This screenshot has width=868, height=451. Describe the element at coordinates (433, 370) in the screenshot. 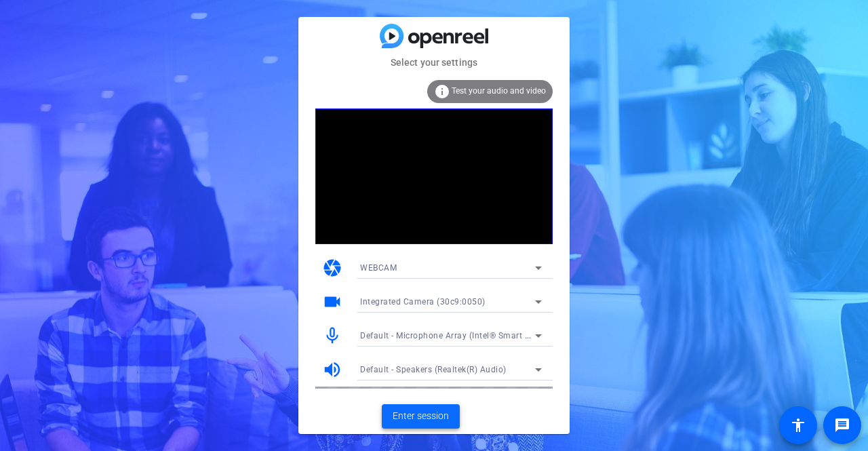

I see `span: Default - Speakers (Realtek(R) Audio)` at that location.